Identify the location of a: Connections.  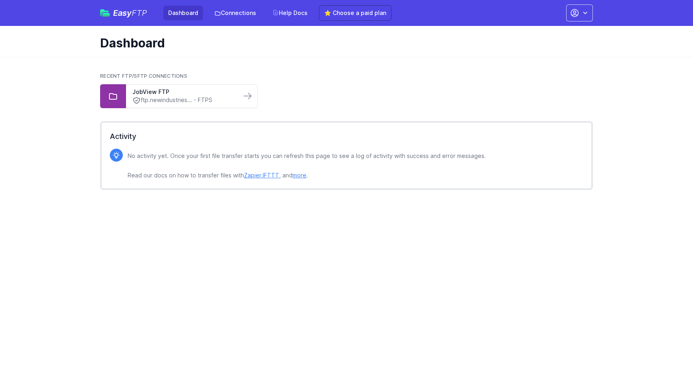
(235, 13).